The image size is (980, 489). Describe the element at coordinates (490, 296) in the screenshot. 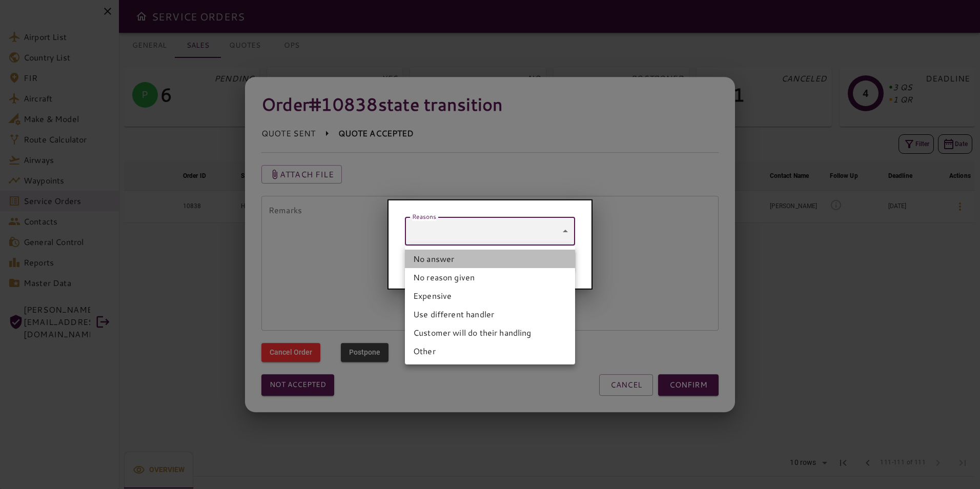

I see `li: Expensive` at that location.